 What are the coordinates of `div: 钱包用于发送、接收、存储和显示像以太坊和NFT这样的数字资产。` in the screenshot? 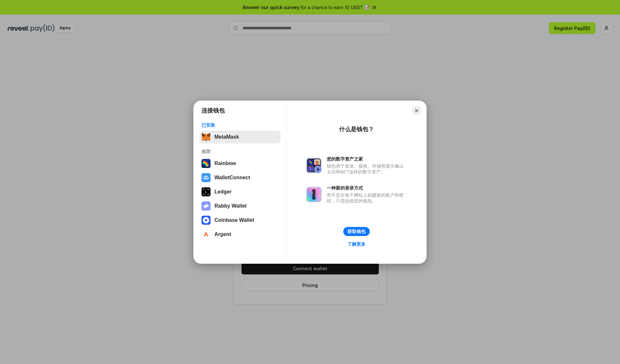 It's located at (367, 169).